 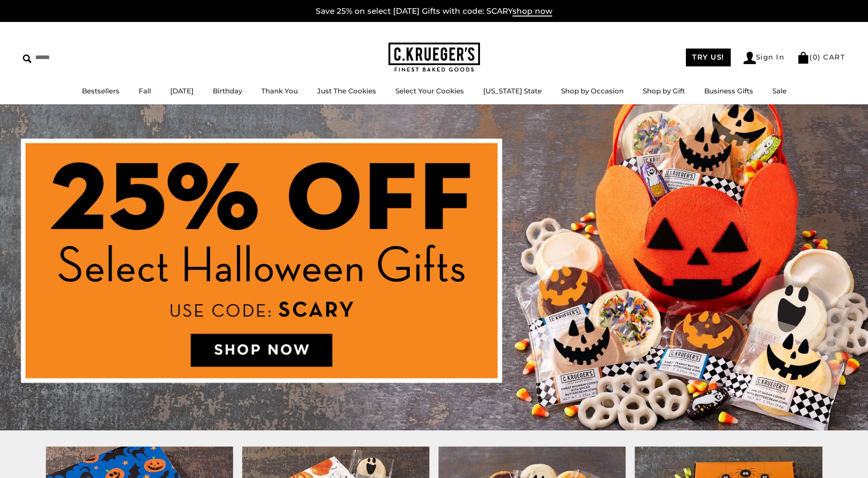 What do you see at coordinates (430, 90) in the screenshot?
I see `a: Select Your Cookies` at bounding box center [430, 90].